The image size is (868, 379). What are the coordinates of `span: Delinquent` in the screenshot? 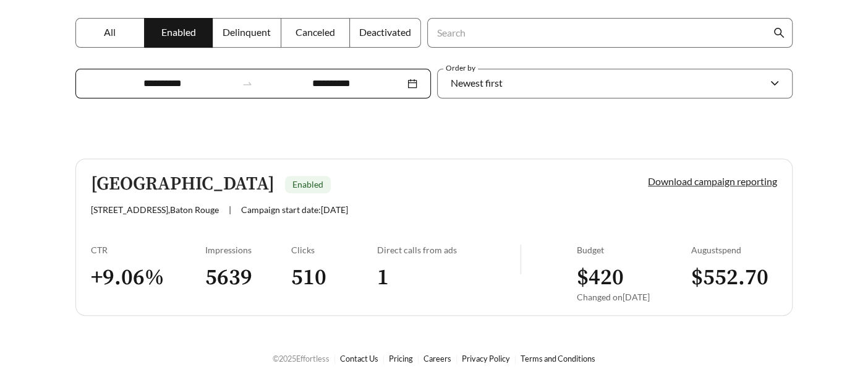 It's located at (246, 31).